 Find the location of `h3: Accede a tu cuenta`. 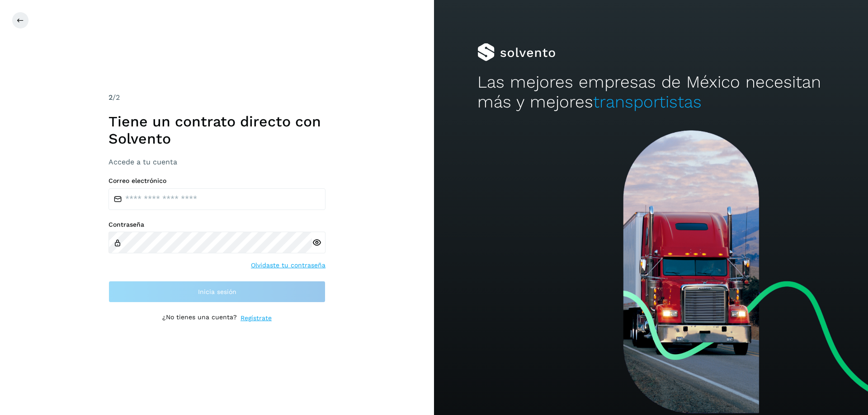

h3: Accede a tu cuenta is located at coordinates (217, 162).